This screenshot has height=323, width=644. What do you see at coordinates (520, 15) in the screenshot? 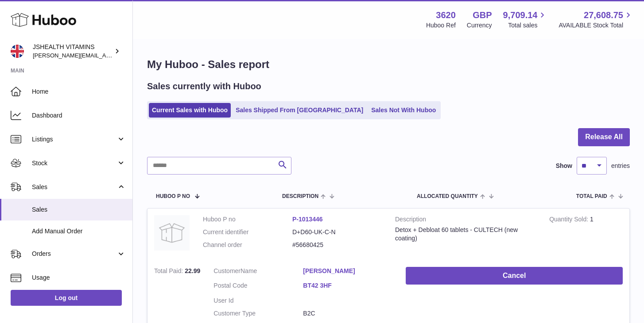
I see `span: 9,709.14` at bounding box center [520, 15].